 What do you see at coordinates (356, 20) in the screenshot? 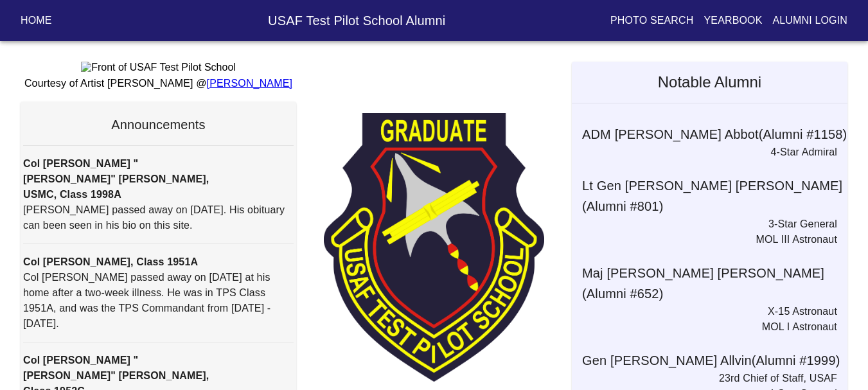
I see `h6: USAF Test Pilot School Alumni` at bounding box center [356, 20].